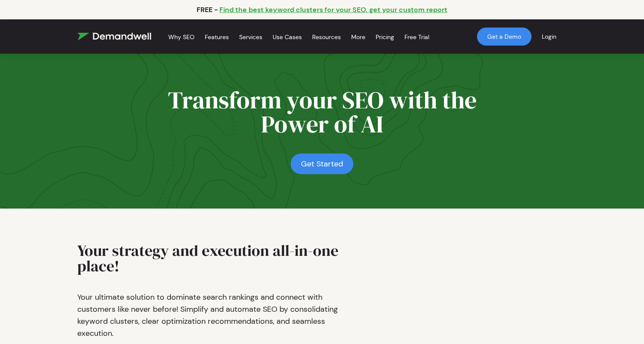 The width and height of the screenshot is (644, 344). What do you see at coordinates (326, 37) in the screenshot?
I see `a: Resources` at bounding box center [326, 37].